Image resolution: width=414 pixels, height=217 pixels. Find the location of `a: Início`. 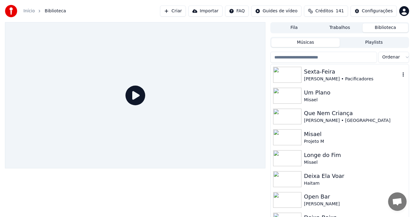

a: Início is located at coordinates (29, 11).